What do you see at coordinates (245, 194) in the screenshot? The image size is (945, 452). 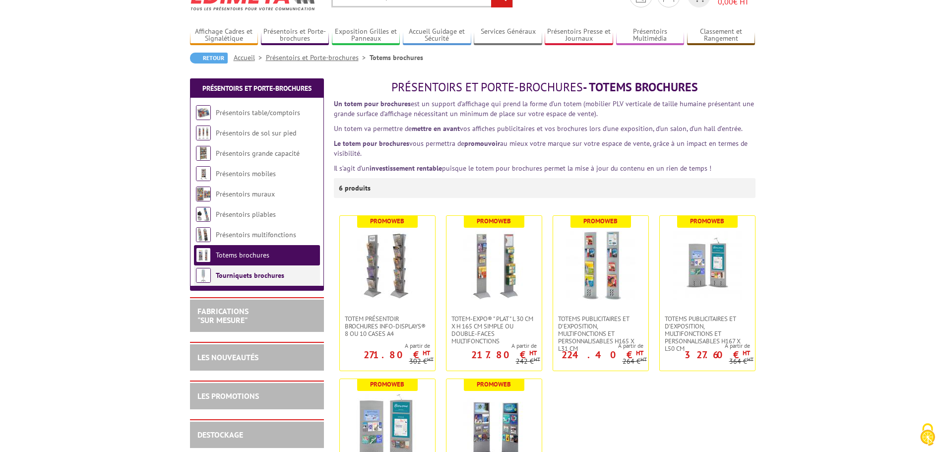 I see `a: Présentoirs muraux` at bounding box center [245, 194].